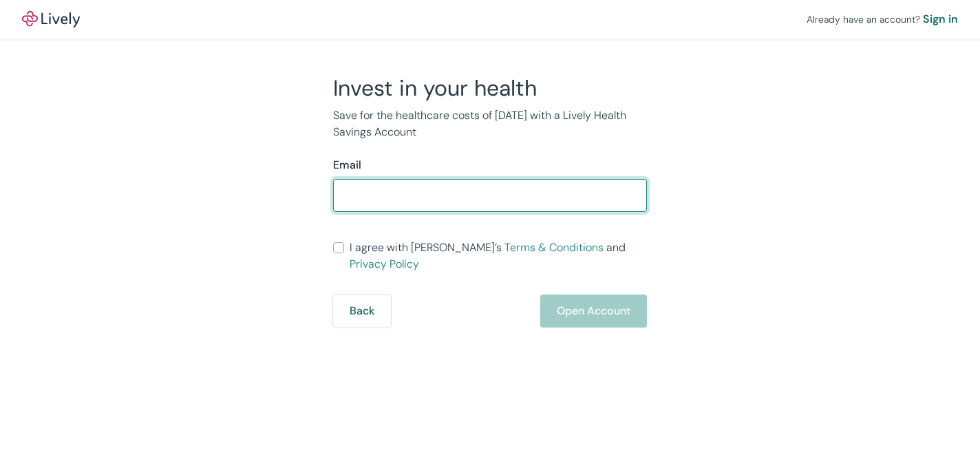 This screenshot has height=470, width=980. Describe the element at coordinates (362, 310) in the screenshot. I see `button: Back` at that location.